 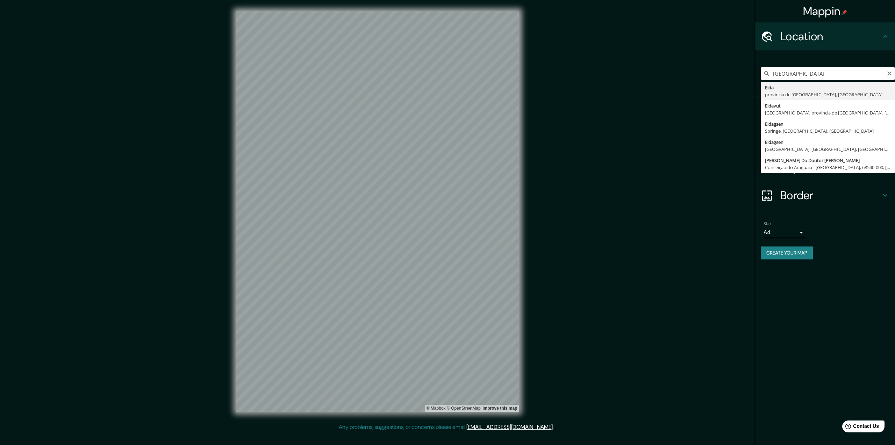 I want to click on canvas: Map, so click(x=378, y=211).